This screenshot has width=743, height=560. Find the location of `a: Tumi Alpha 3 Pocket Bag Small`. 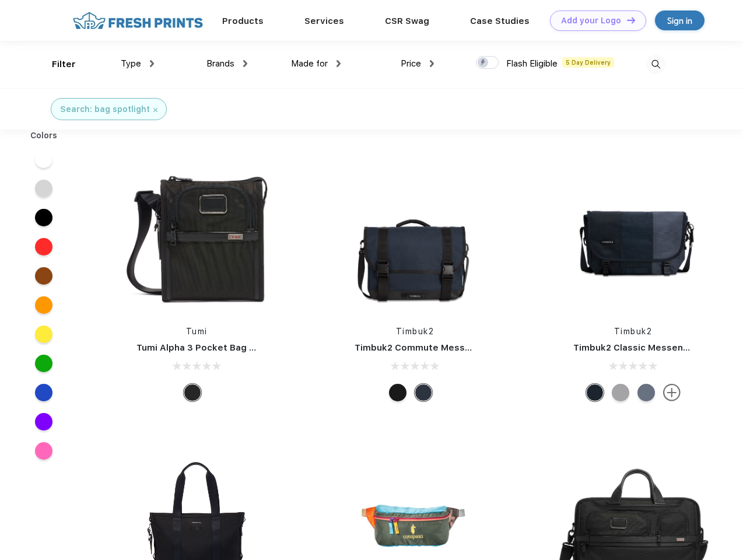

a: Tumi Alpha 3 Pocket Bag Small is located at coordinates (205, 347).